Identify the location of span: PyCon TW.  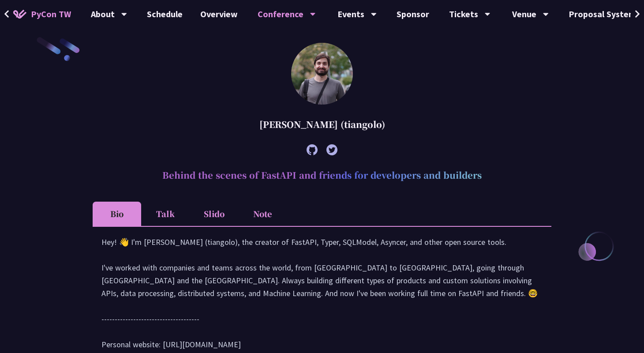
(51, 14).